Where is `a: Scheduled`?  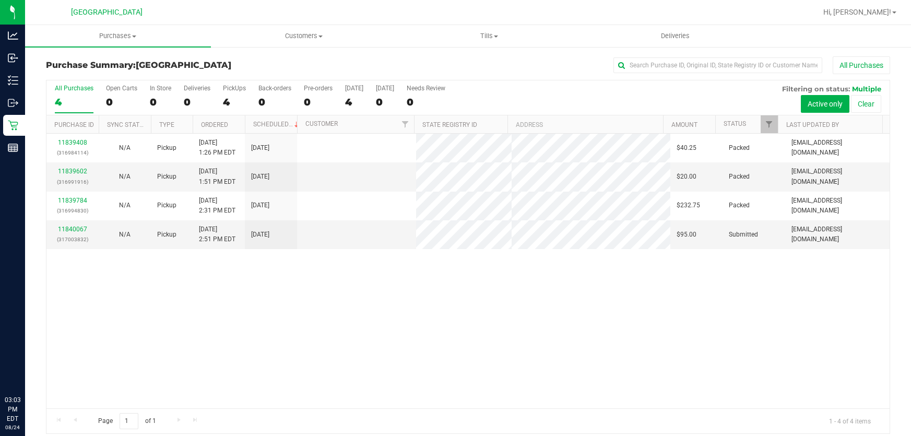 a: Scheduled is located at coordinates (277, 124).